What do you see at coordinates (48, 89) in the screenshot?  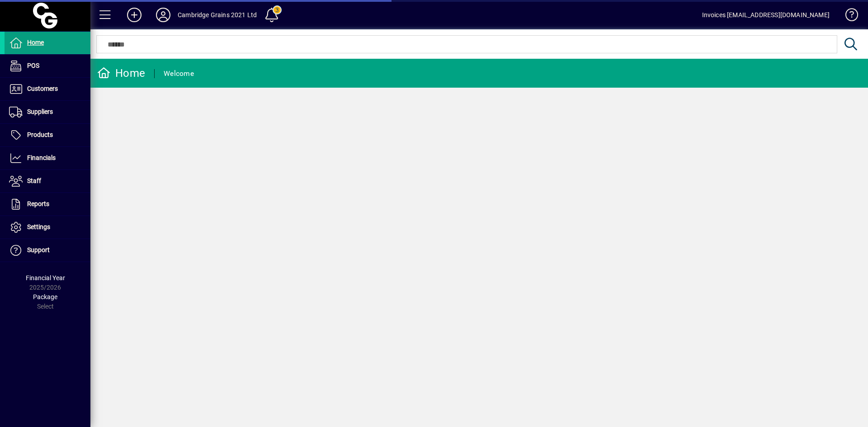 I see `a: Customers` at bounding box center [48, 89].